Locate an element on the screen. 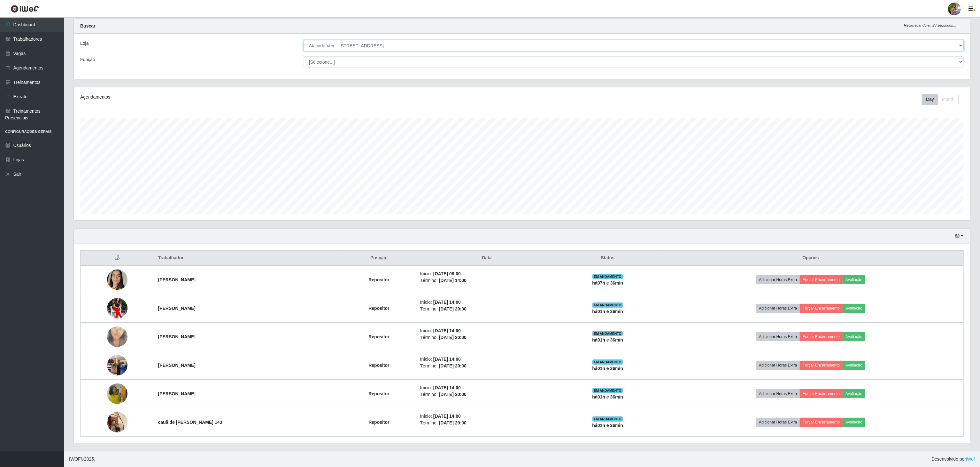 The width and height of the screenshot is (980, 467). div: Agendamentos is located at coordinates (261, 97).